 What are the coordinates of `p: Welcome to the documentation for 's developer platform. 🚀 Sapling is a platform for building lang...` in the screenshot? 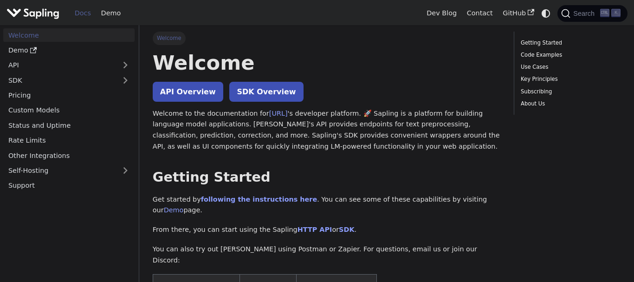 It's located at (326, 130).